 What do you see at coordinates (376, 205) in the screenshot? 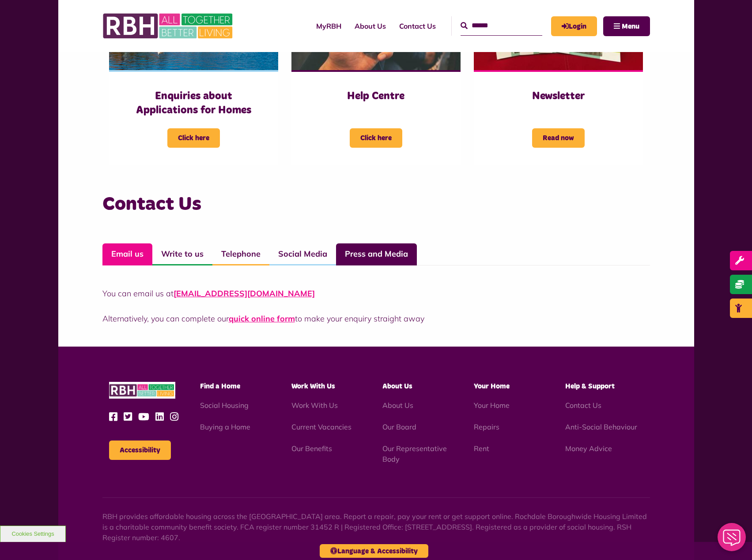
I see `h3: Contact Us` at bounding box center [376, 205].